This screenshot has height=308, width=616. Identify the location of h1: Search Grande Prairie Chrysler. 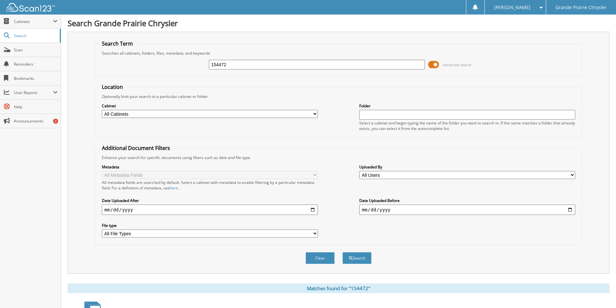
(338, 23).